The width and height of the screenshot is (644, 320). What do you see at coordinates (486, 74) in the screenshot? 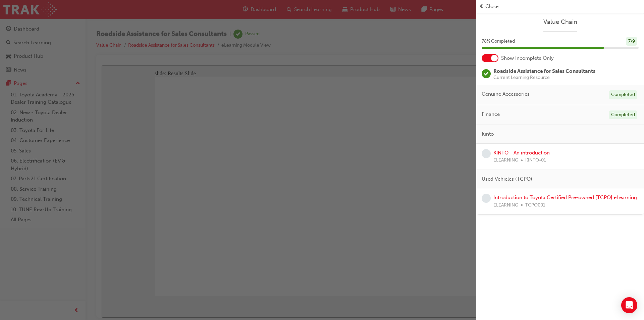
I see `span: learningRecordVerb_PASS-icon` at bounding box center [486, 74].